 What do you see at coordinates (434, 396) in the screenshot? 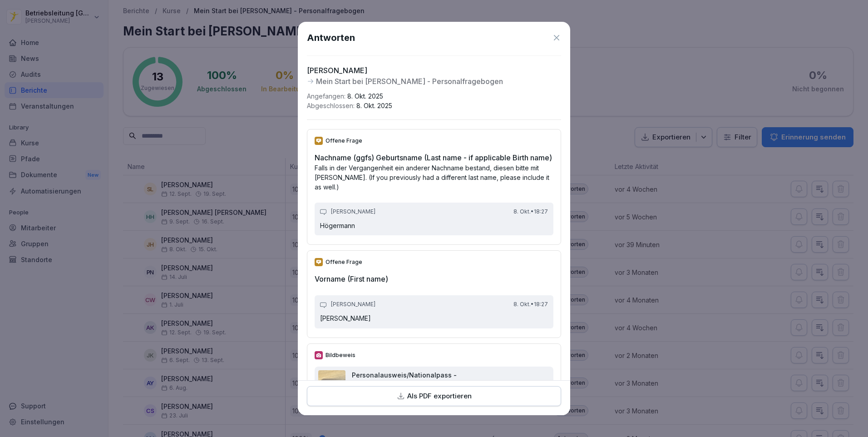
I see `button: Als PDF exportieren` at bounding box center [434, 396].